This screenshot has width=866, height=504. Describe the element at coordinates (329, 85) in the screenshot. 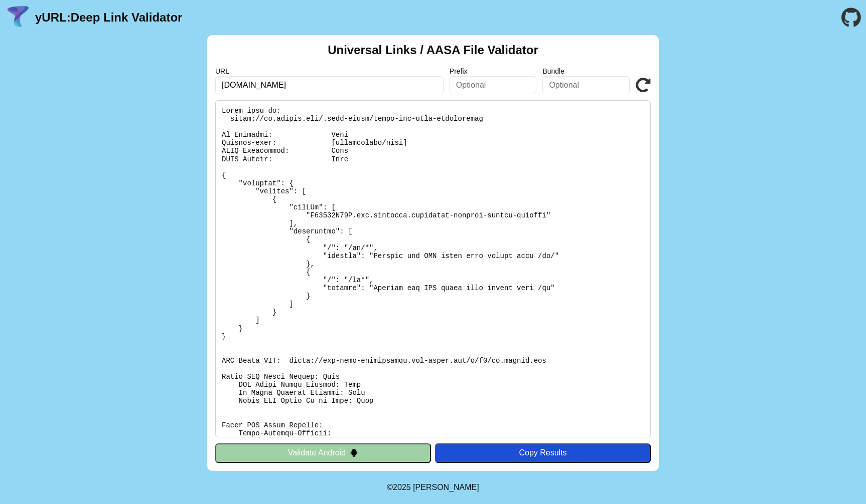

I see `input: Required` at that location.